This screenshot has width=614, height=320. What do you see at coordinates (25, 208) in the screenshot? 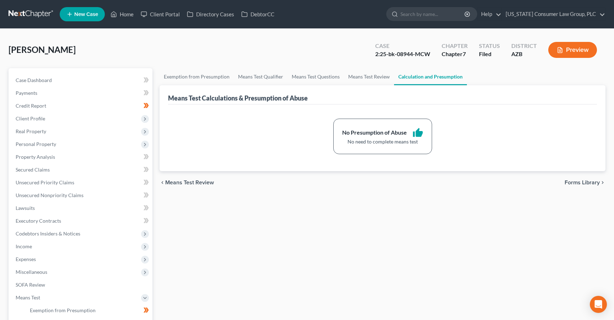
I see `span: Lawsuits` at bounding box center [25, 208].